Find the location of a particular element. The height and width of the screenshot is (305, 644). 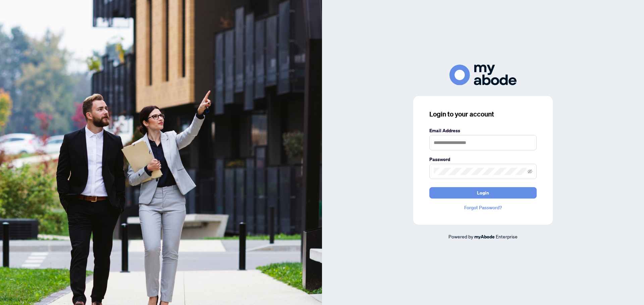

a: myAbode is located at coordinates (484, 237).